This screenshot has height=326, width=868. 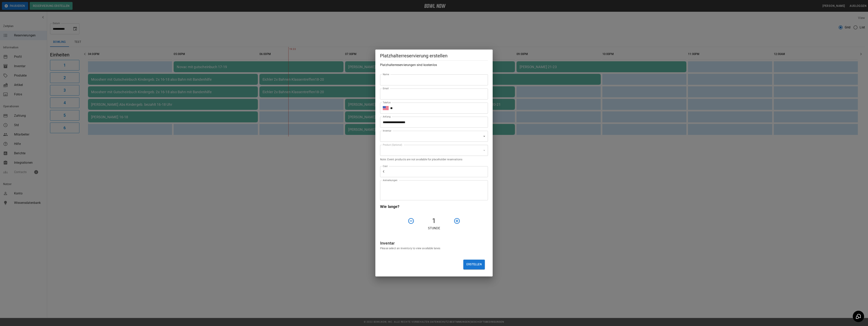 What do you see at coordinates (387, 117) in the screenshot?
I see `label: Anfang` at bounding box center [387, 117].